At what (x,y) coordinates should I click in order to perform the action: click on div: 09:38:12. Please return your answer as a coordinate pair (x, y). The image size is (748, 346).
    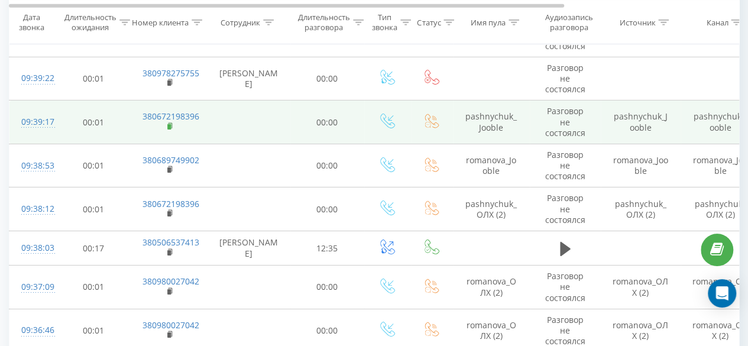
    Looking at the image, I should click on (33, 209).